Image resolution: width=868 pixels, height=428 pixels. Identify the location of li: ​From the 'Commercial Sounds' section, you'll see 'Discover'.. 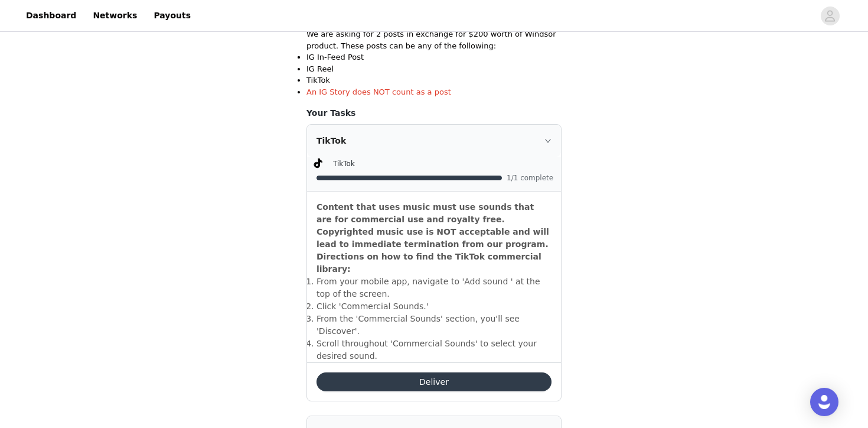
(434, 325).